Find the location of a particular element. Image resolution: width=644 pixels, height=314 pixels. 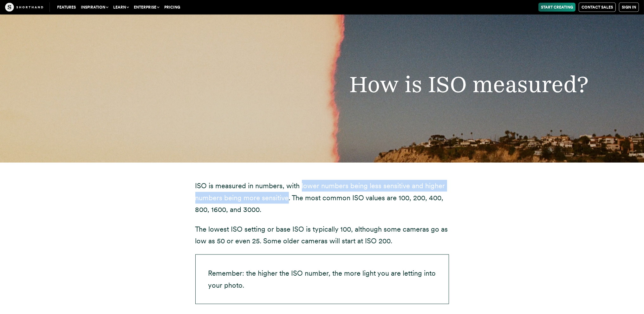

button: Learn is located at coordinates (121, 7).